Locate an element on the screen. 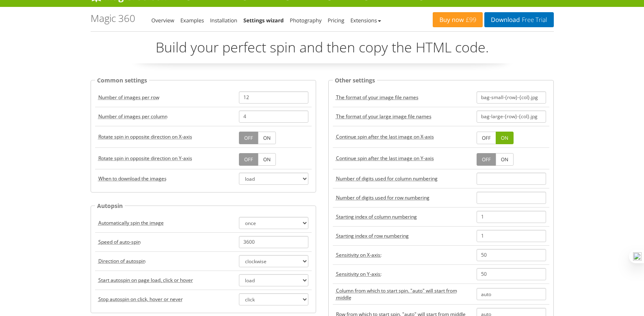 The width and height of the screenshot is (644, 316). acronym: initialize-on is located at coordinates (132, 179).